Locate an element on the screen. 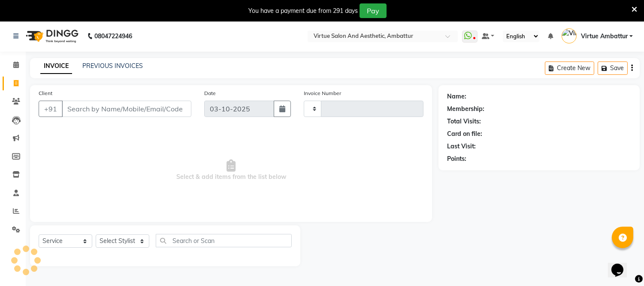  b: 08047224946 is located at coordinates (113, 36).